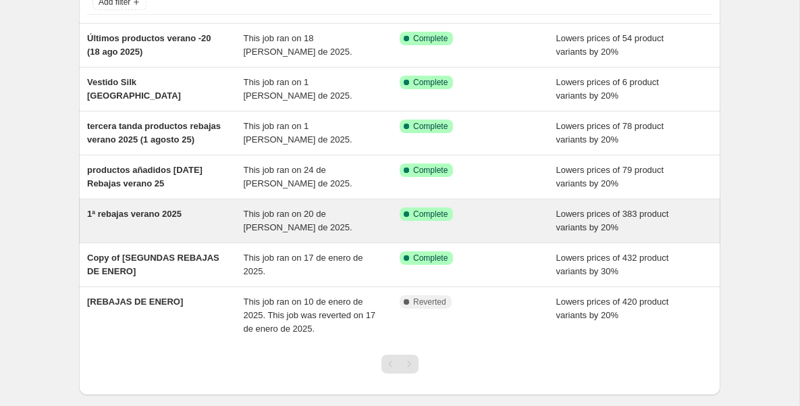  What do you see at coordinates (613, 220) in the screenshot?
I see `span: Lowers prices of 383 product variants by 20%` at bounding box center [613, 220].